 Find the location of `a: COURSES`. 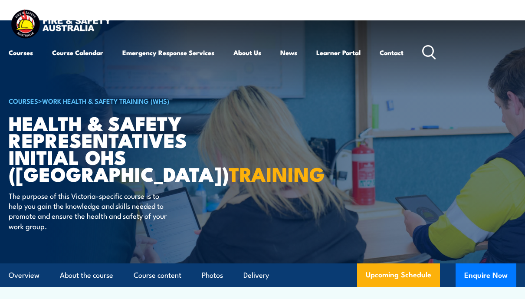

a: COURSES is located at coordinates (23, 101).